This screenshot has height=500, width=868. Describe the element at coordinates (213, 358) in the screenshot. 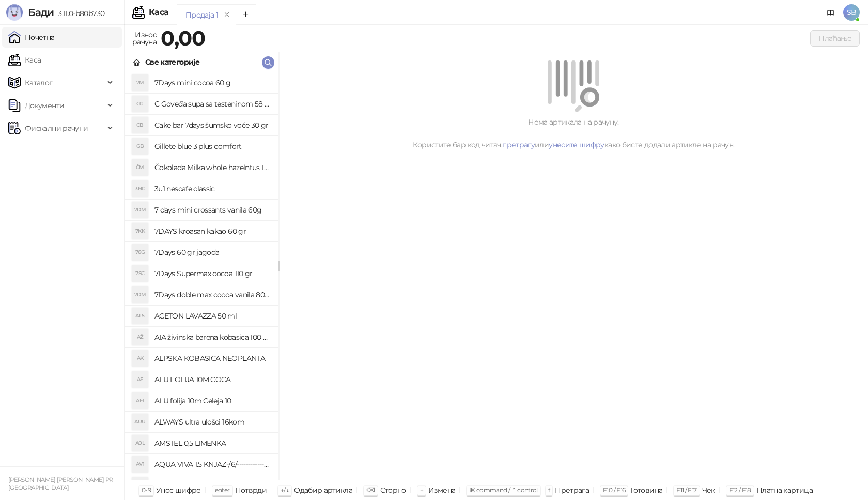

I see `h4: ALPSKA KOBASICA NEOPLANTA` at that location.